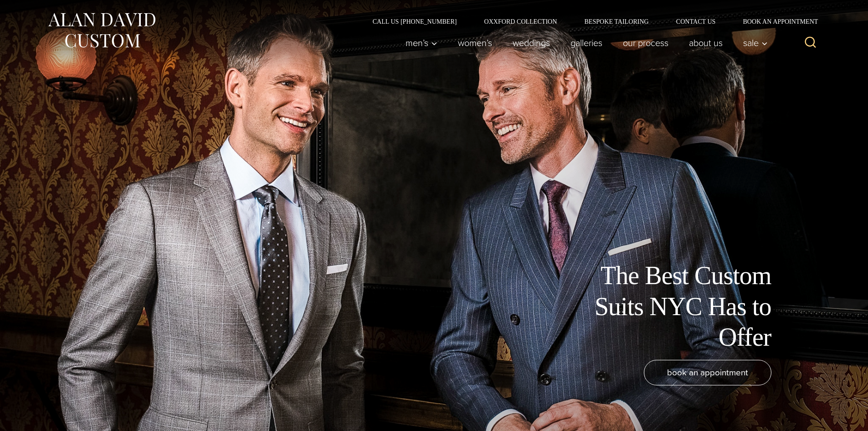 The image size is (868, 431). Describe the element at coordinates (101, 30) in the screenshot. I see `img: Alan David Custom` at that location.